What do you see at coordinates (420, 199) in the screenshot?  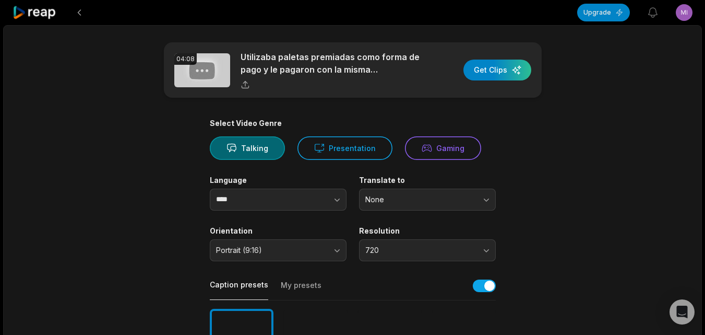 I see `span: None` at bounding box center [420, 199].